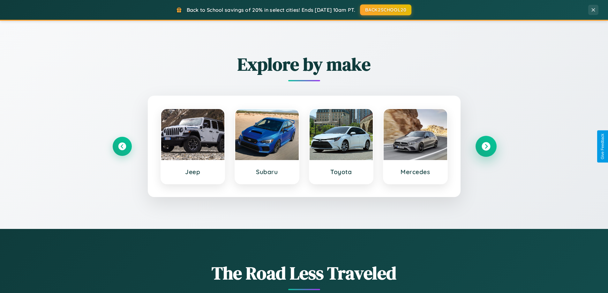 This screenshot has height=293, width=608. I want to click on h1: The Road Less Traveled, so click(304, 273).